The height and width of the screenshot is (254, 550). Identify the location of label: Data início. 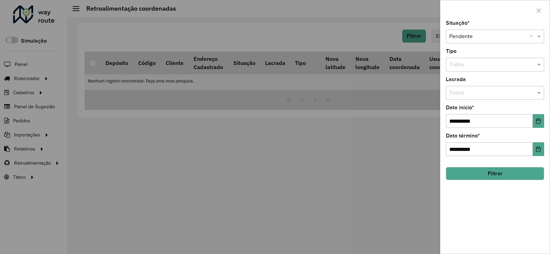
(460, 108).